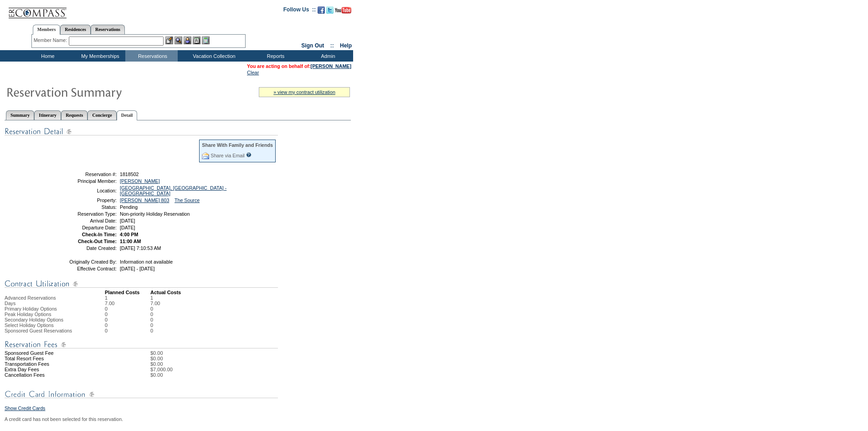  Describe the element at coordinates (84, 262) in the screenshot. I see `td: Originally Created By:` at that location.